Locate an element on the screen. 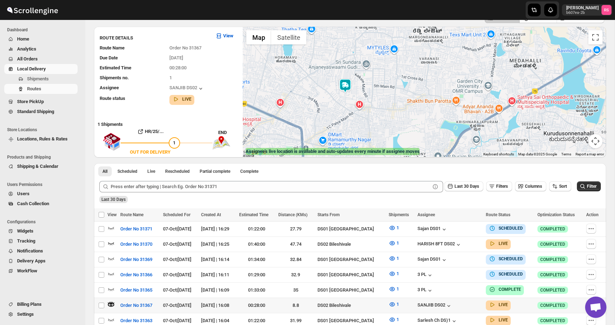  span: Shipments no. is located at coordinates (114, 78).